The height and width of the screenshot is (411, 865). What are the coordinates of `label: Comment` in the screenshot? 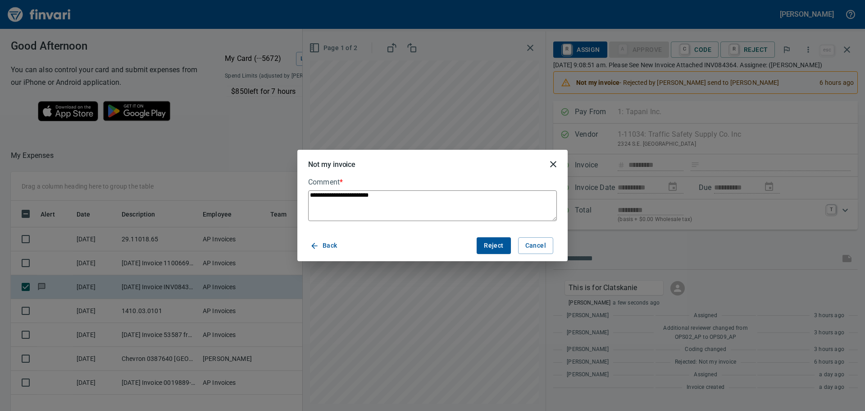 It's located at (433, 182).